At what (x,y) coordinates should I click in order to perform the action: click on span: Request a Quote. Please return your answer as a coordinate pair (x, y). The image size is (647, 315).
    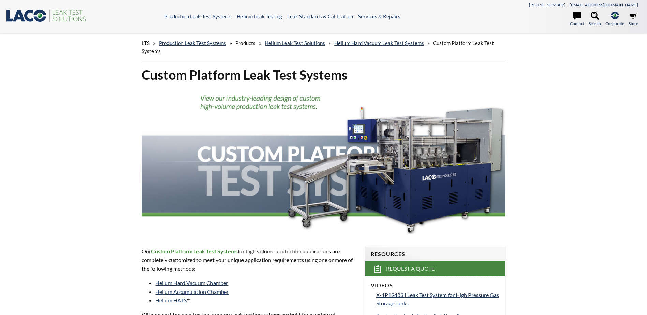
    Looking at the image, I should click on (410, 269).